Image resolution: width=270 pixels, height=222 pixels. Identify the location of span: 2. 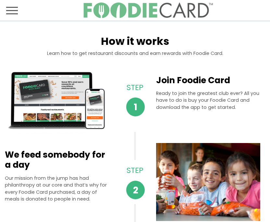
(136, 190).